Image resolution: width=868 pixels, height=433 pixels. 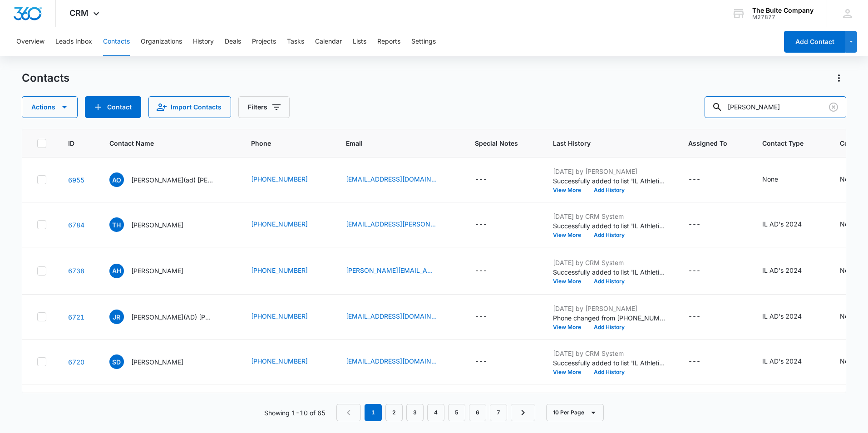 I want to click on div: Email - adam.hanks@sandoval501.org - Select to Edit Field, so click(x=399, y=271).